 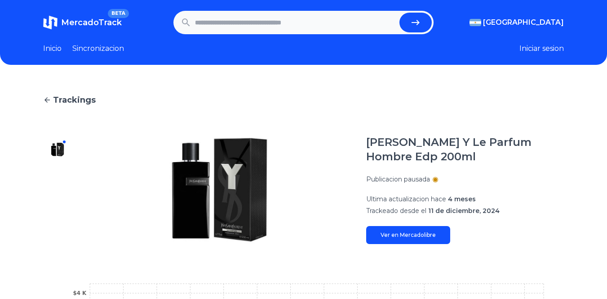 I want to click on a: Inicio, so click(x=52, y=49).